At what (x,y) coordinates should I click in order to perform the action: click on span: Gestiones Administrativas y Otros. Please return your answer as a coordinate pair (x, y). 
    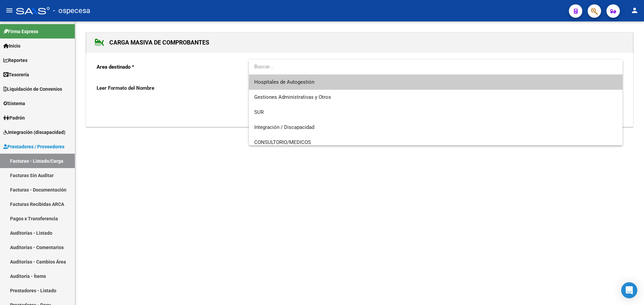
    Looking at the image, I should click on (292, 97).